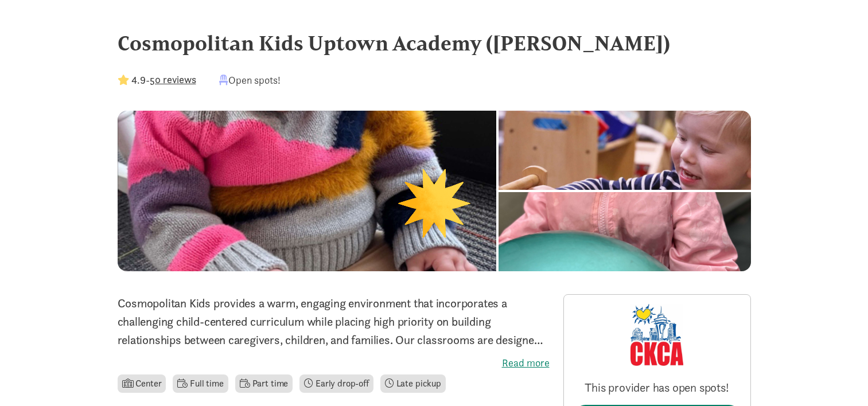 Image resolution: width=868 pixels, height=406 pixels. Describe the element at coordinates (201, 384) in the screenshot. I see `li: Full time` at that location.